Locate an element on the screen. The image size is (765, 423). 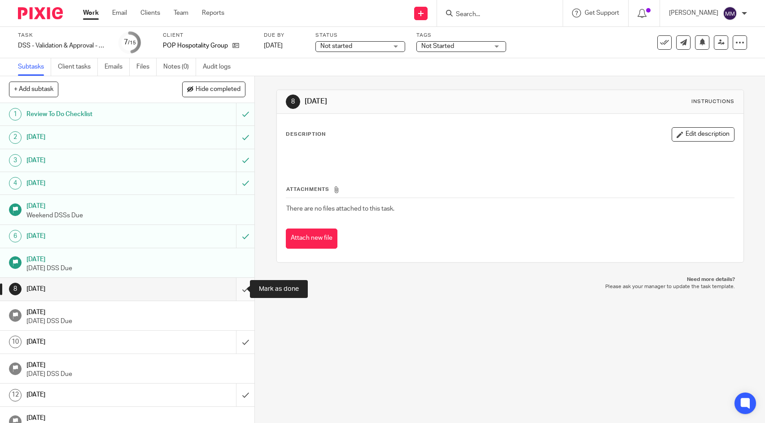
button: Attach new file is located at coordinates (311, 239).